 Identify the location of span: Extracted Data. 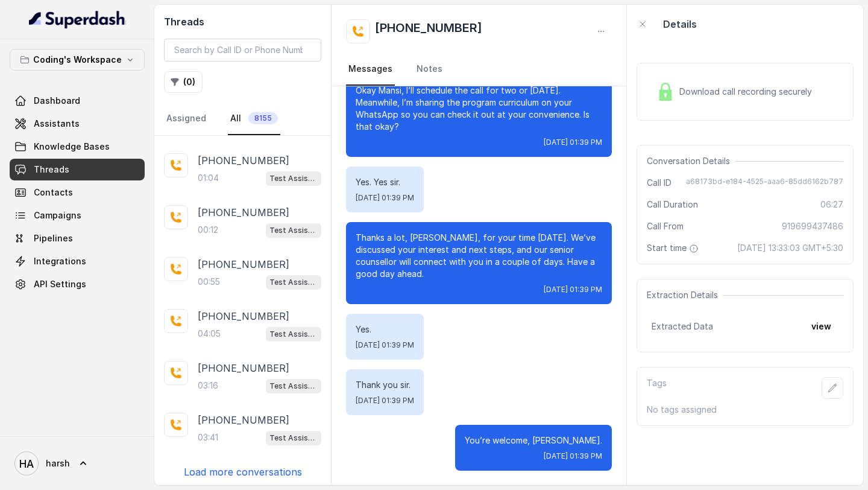
(682, 326).